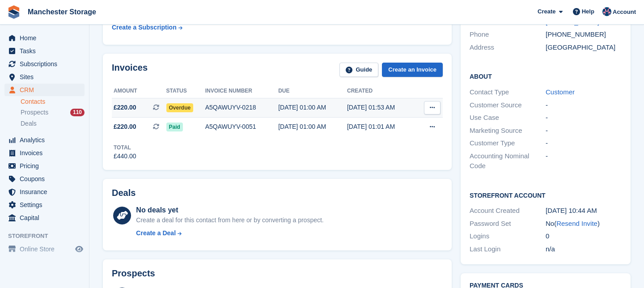 Image resolution: width=644 pixels, height=288 pixels. I want to click on a: Create an Invoice, so click(413, 70).